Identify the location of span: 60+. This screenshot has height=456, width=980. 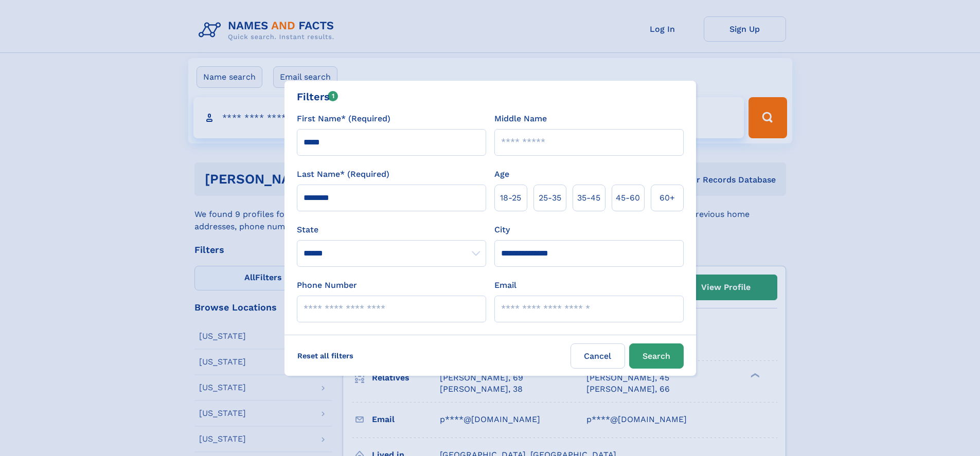
(667, 198).